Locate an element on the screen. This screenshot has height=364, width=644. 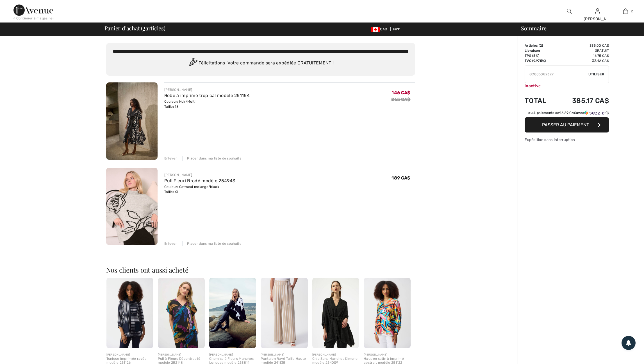
img: Robe à imprimé tropical modèle 251154 is located at coordinates (131, 121).